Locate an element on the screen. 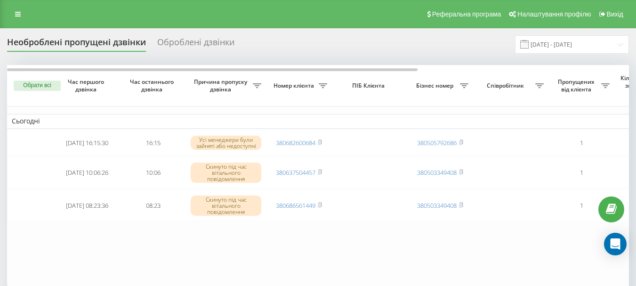 The image size is (636, 286). div: Оброблені дзвінки is located at coordinates (196, 44).